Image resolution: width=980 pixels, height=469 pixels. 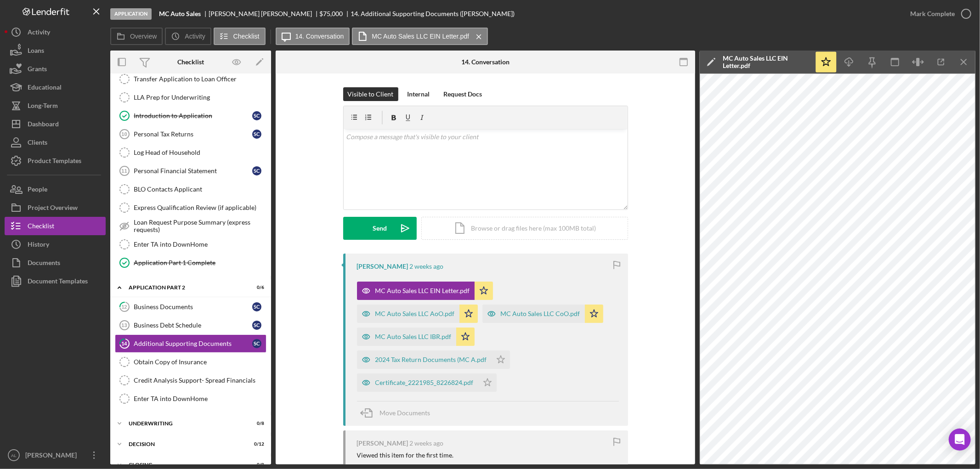 What do you see at coordinates (313, 36) in the screenshot?
I see `button: 14. Conversation` at bounding box center [313, 36].